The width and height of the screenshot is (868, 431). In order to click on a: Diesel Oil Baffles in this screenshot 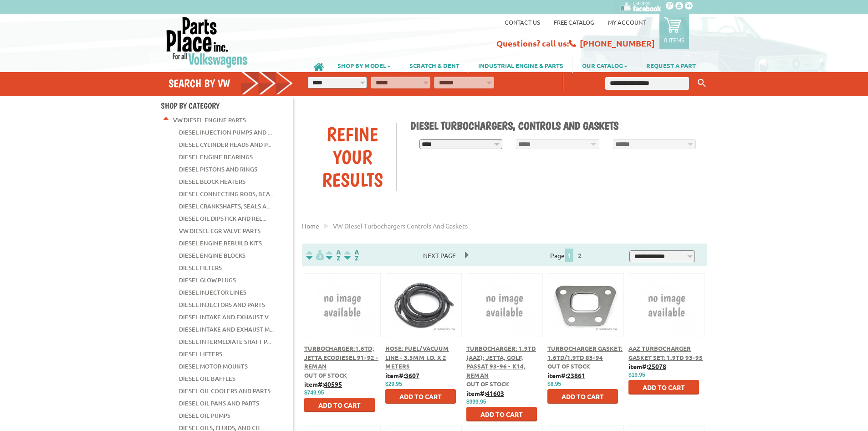, I will do `click(207, 378)`.